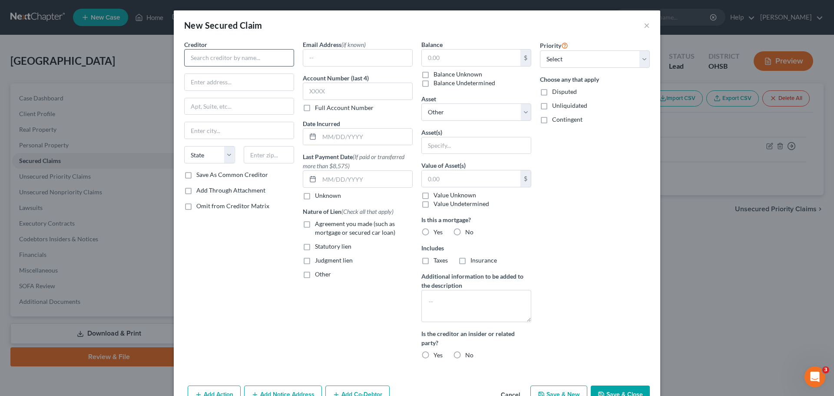 This screenshot has height=396, width=834. What do you see at coordinates (476, 146) in the screenshot?
I see `input: Specify...` at bounding box center [476, 146].